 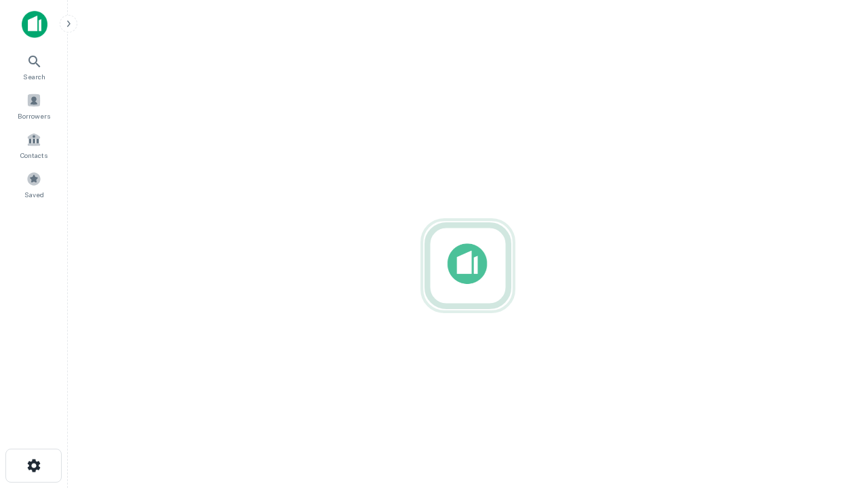 What do you see at coordinates (34, 155) in the screenshot?
I see `span: Contacts` at bounding box center [34, 155].